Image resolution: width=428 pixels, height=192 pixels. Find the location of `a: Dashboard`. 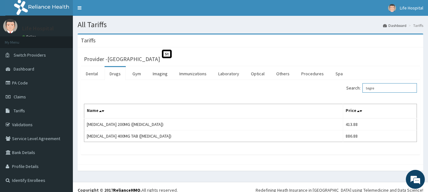

a: Dashboard is located at coordinates (394, 25).